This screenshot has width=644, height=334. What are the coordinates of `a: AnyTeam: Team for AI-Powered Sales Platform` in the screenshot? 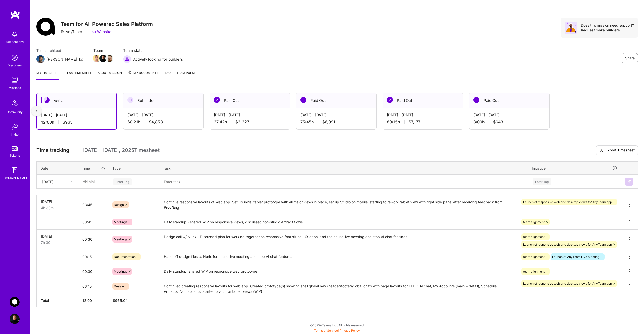 It's located at (15, 302).